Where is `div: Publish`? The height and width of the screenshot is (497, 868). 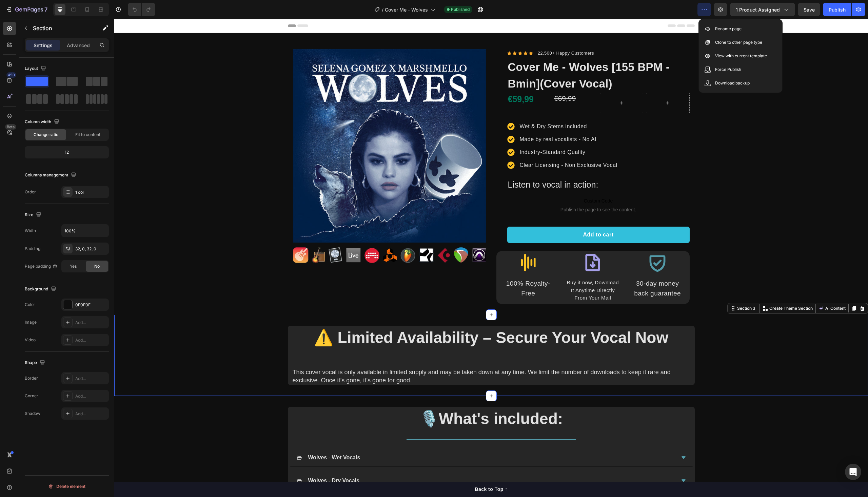 div: Publish is located at coordinates (837, 9).